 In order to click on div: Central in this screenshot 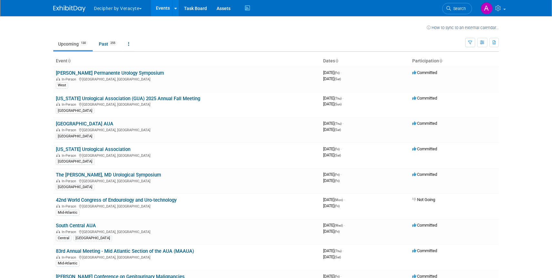, I will do `click(64, 238)`.